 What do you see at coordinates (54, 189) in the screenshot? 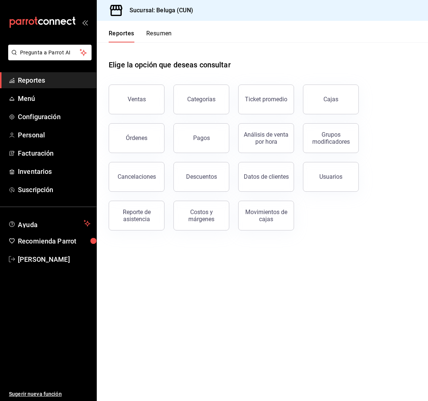
I see `span: Suscripción` at bounding box center [54, 189].